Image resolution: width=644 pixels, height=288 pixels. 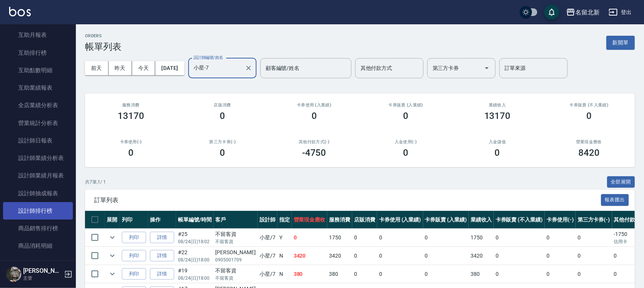 What do you see at coordinates (38, 70) in the screenshot?
I see `a: 互助點數明細` at bounding box center [38, 70].